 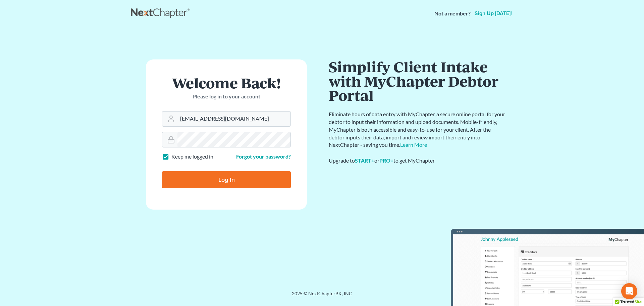 What do you see at coordinates (418, 161) in the screenshot?
I see `div: Upgrade to or to get MyChapter` at bounding box center [418, 161].